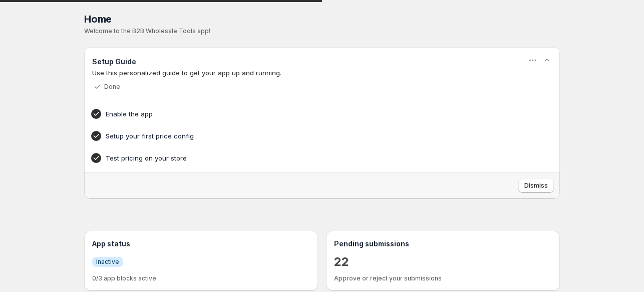  Describe the element at coordinates (322, 73) in the screenshot. I see `p: Use this personalized guide to get your app up and running.` at that location.